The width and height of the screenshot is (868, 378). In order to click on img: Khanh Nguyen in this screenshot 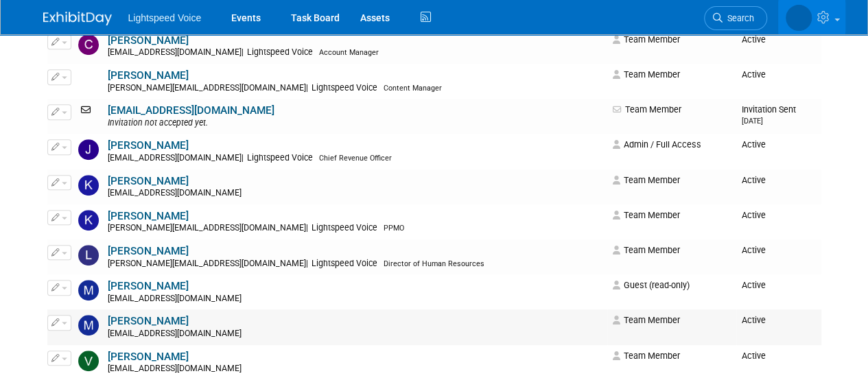, I will do `click(89, 220)`.